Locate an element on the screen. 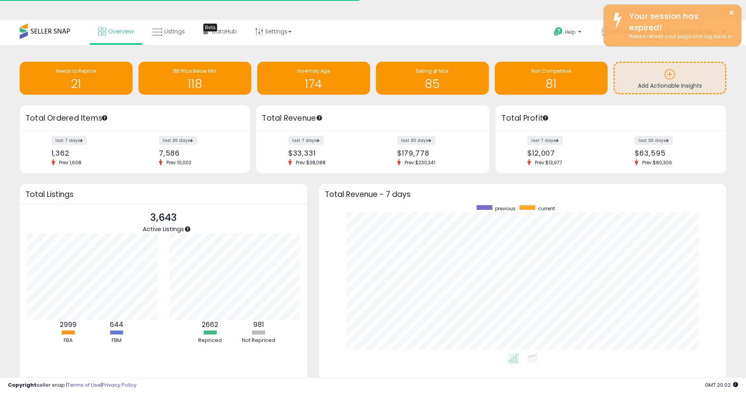 This screenshot has width=746, height=393. div: Please refresh your page and log back in is located at coordinates (679, 37).